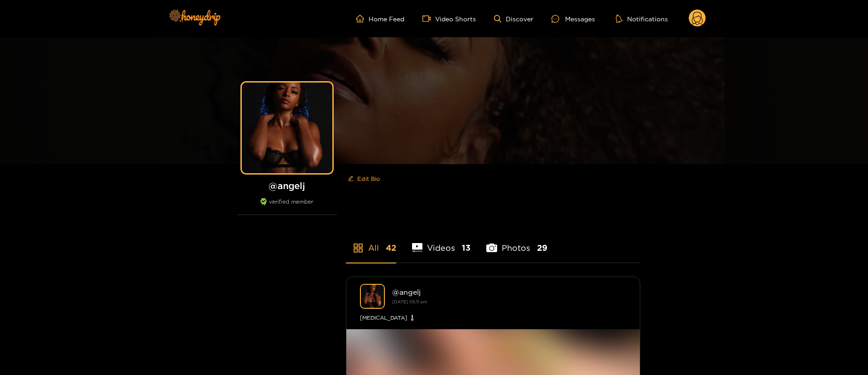  I want to click on button: editEdit Bio, so click(364, 178).